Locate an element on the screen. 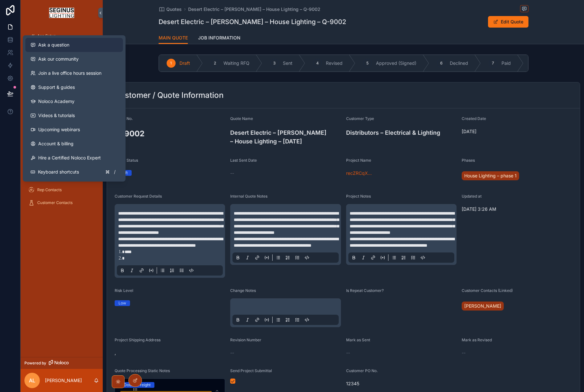 The height and width of the screenshot is (392, 584). span: Risk Level is located at coordinates (124, 291).